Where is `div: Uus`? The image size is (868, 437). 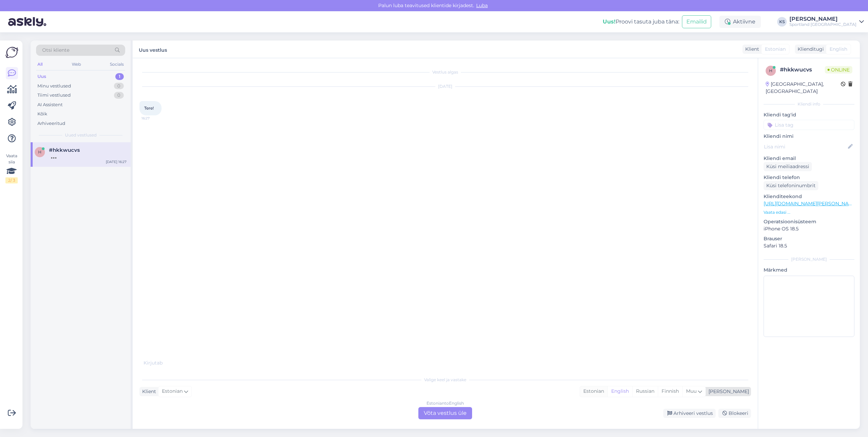
div: Uus is located at coordinates (42, 77).